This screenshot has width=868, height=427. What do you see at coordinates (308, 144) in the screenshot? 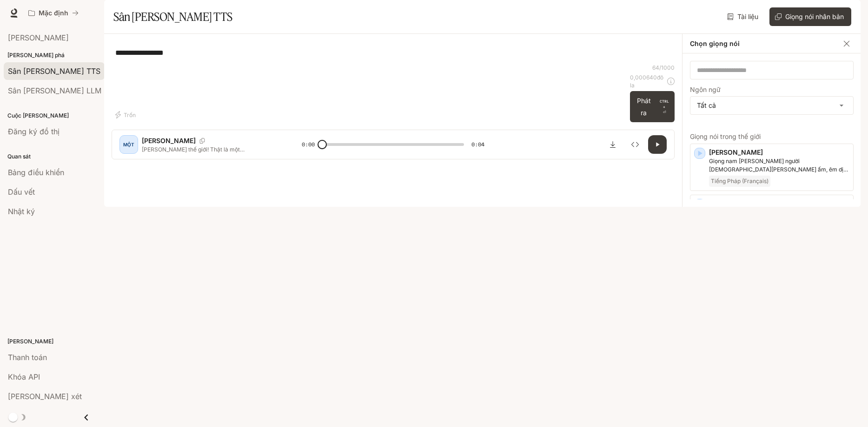
I see `font: 0:00` at bounding box center [308, 144].